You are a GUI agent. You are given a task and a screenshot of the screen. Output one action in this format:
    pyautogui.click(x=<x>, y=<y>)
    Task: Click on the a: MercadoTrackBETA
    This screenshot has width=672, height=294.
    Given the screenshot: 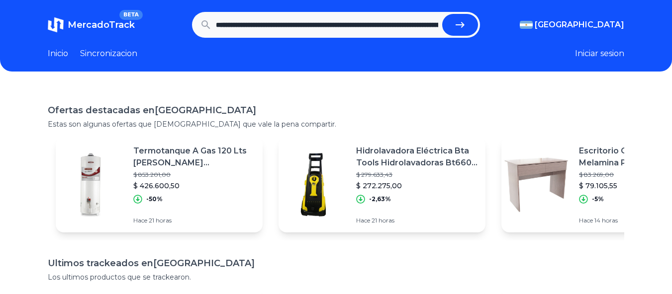 What is the action you would take?
    pyautogui.click(x=91, y=25)
    